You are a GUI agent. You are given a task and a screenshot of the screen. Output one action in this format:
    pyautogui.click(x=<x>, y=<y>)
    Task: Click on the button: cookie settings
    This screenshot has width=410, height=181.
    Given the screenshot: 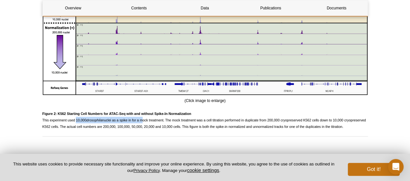 What is the action you would take?
    pyautogui.click(x=203, y=170)
    